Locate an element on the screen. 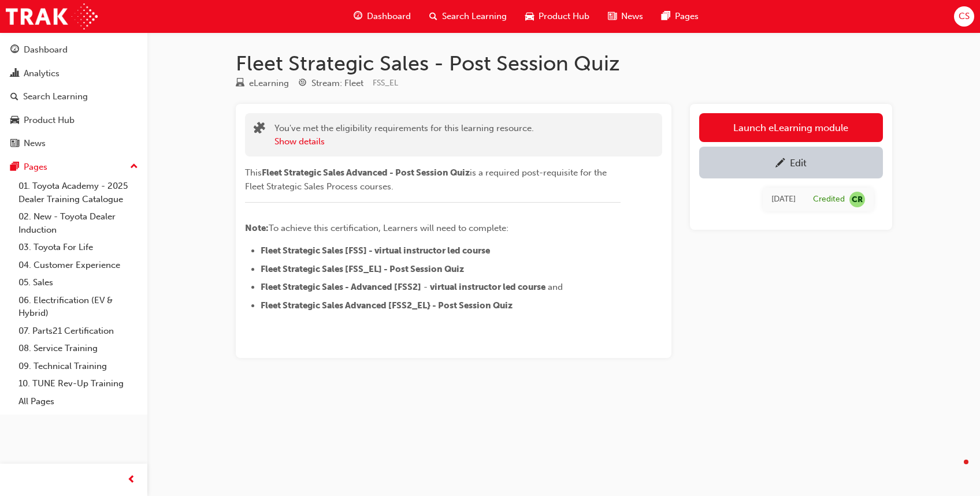  button: Pages is located at coordinates (73, 167).